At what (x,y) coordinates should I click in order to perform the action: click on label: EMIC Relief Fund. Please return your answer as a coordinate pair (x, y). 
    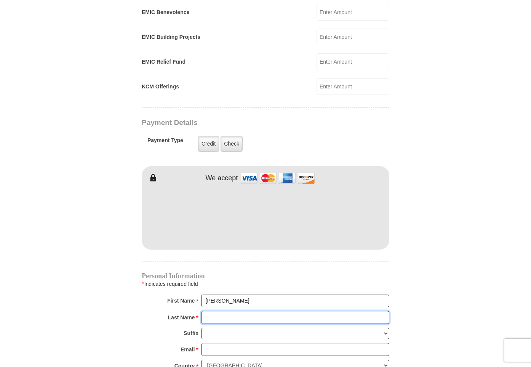
    Looking at the image, I should click on (163, 62).